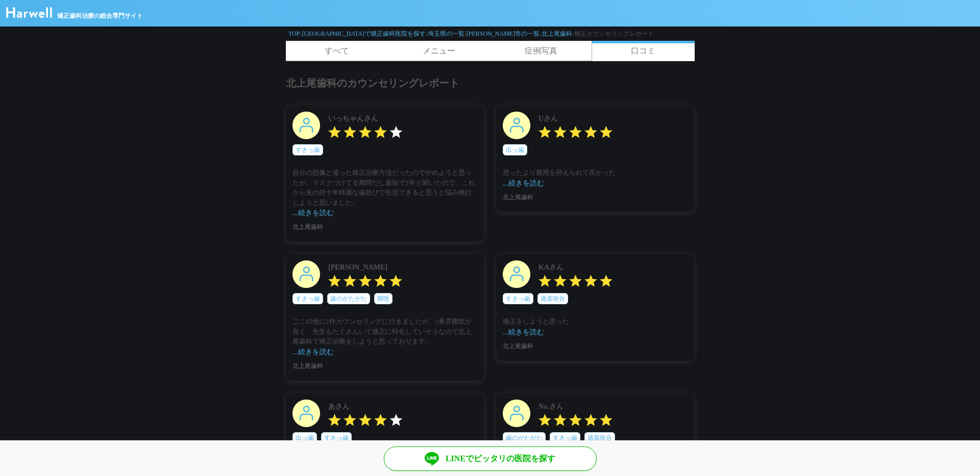 The image size is (980, 476). What do you see at coordinates (385, 332) in the screenshot?
I see `div: ここの他に2件カウンセリングに行きましたが、1番雰囲気が良く、先生もたくさんいて矯正に特化していそうなので北上尾歯科で矯正治療をしようと思っております。` at bounding box center [385, 332].